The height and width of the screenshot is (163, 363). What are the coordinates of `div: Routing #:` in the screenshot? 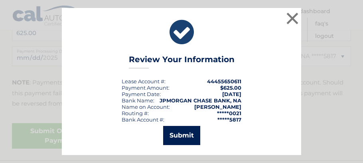 It's located at (135, 113).